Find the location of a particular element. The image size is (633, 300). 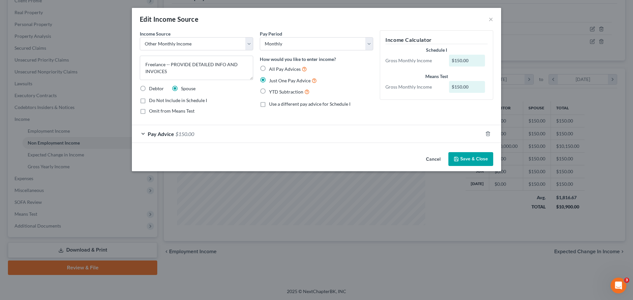

span: Debtor is located at coordinates (156, 88).